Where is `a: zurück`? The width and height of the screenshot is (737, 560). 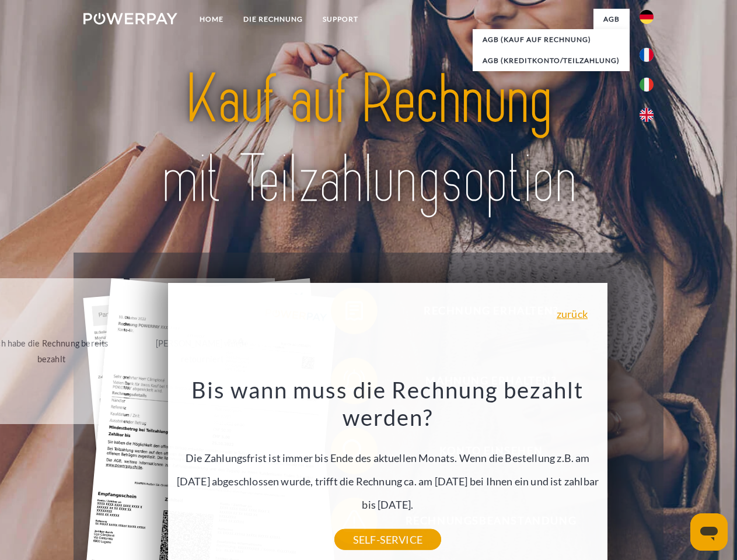
a: zurück is located at coordinates (571, 314).